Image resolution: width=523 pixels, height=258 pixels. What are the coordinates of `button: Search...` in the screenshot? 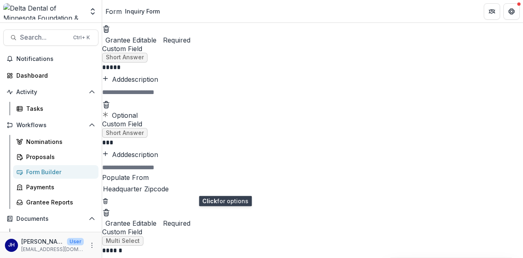 It's located at (51, 38).